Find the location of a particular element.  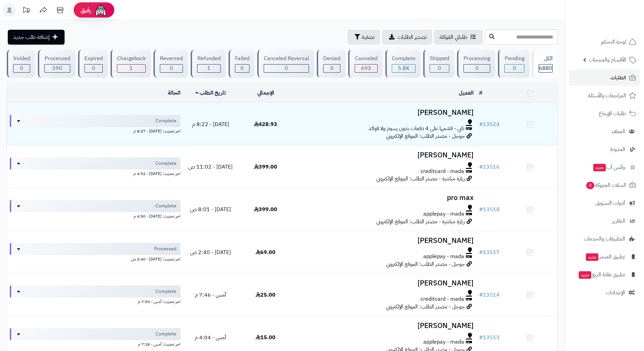

div: Refunded is located at coordinates (209, 59).